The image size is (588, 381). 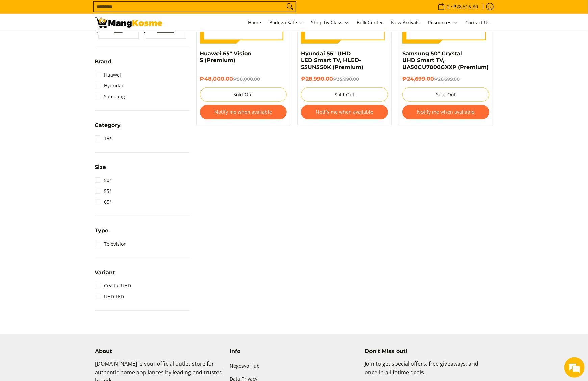 I want to click on h4: Don't Miss out!, so click(x=429, y=352).